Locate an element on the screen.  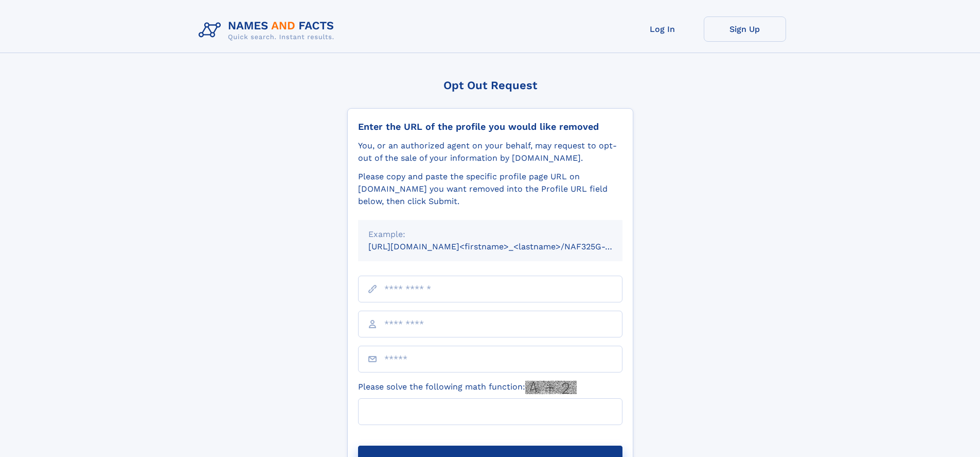
label: Please solve the following math function: is located at coordinates (467, 387).